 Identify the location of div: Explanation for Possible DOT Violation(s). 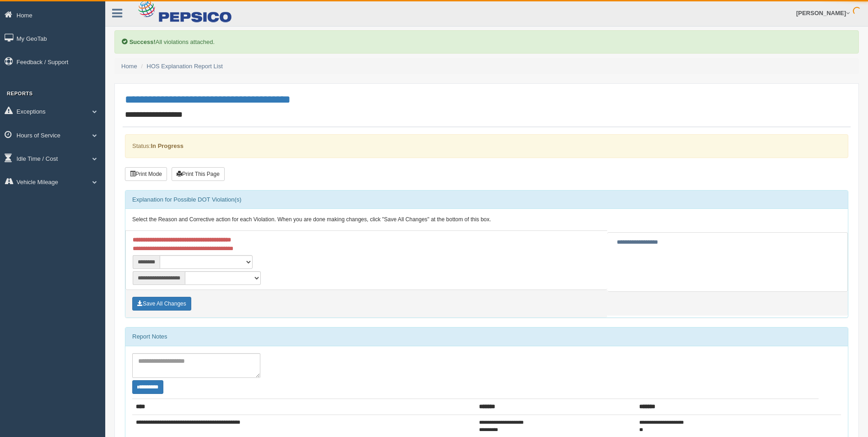
(487, 200).